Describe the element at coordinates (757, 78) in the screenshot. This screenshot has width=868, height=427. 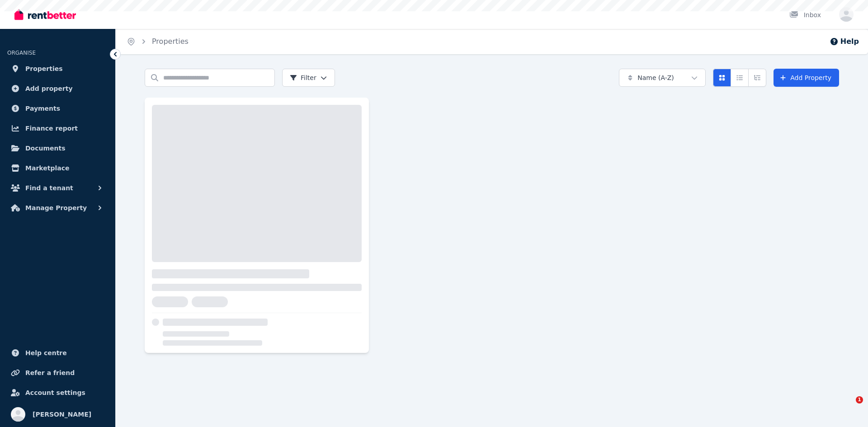
I see `button: Expanded list view` at that location.